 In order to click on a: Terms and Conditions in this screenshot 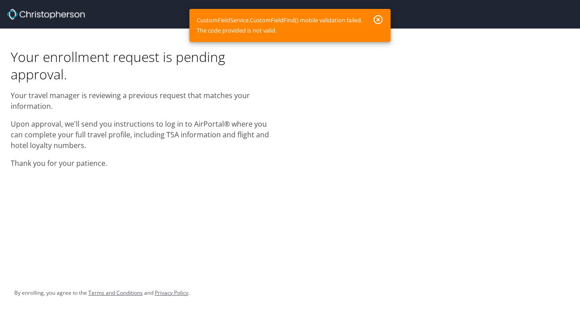, I will do `click(116, 293)`.